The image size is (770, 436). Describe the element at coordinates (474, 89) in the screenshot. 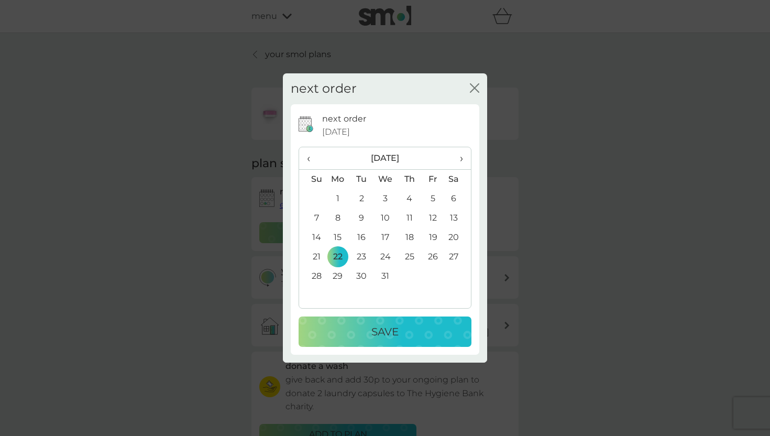

I see `button: close` at that location.